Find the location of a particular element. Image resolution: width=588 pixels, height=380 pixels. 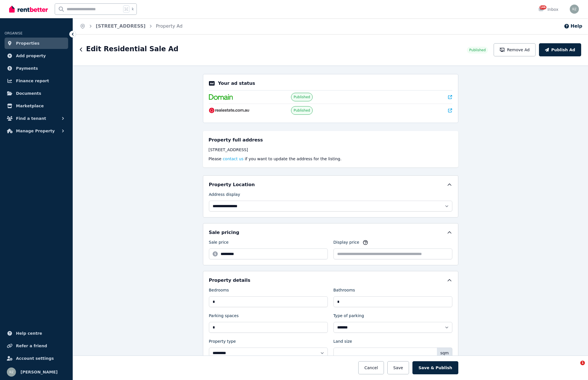

span: 1 is located at coordinates (582, 363).